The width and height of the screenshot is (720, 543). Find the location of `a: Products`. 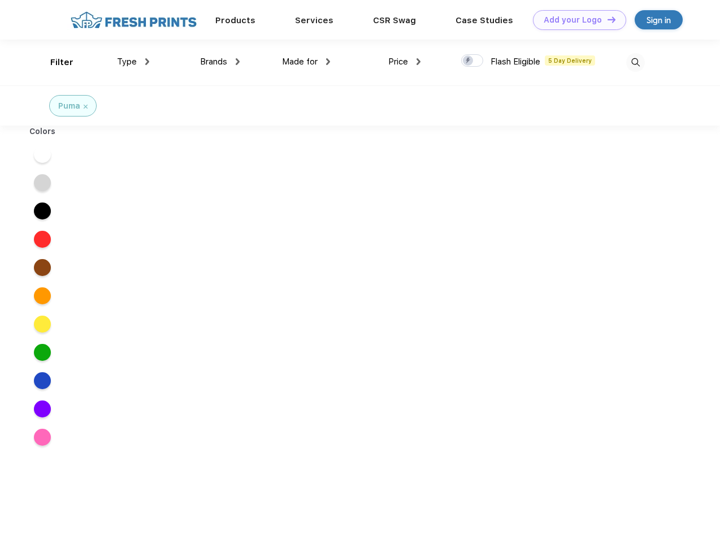

a: Products is located at coordinates (235, 20).